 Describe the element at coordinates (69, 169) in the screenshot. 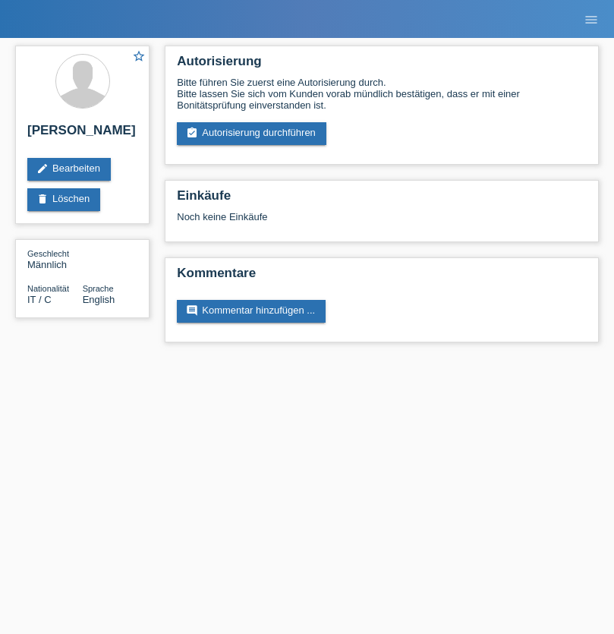

I see `a: editBearbeiten` at that location.